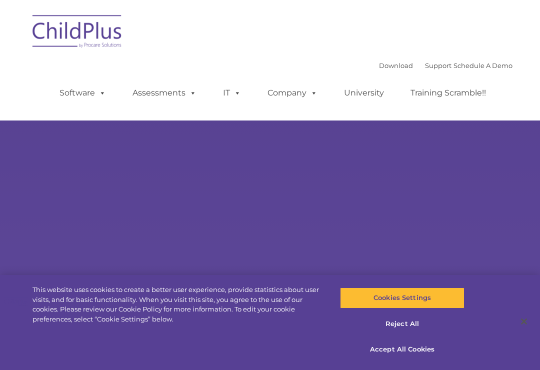 This screenshot has width=540, height=370. Describe the element at coordinates (364, 93) in the screenshot. I see `a: University` at that location.